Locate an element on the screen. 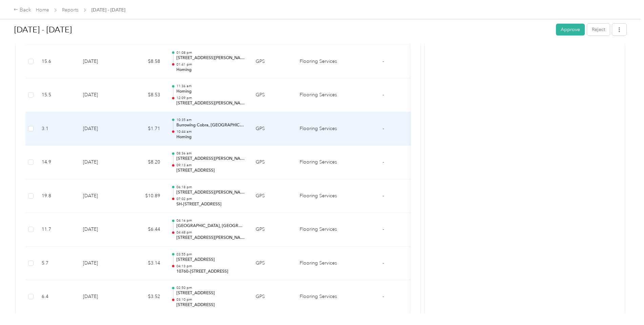  button: Approve is located at coordinates (570, 30).